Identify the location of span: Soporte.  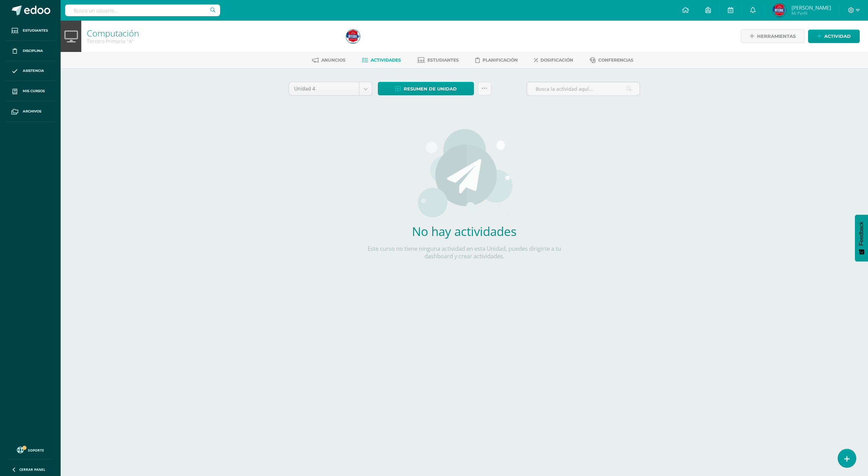
(36, 451).